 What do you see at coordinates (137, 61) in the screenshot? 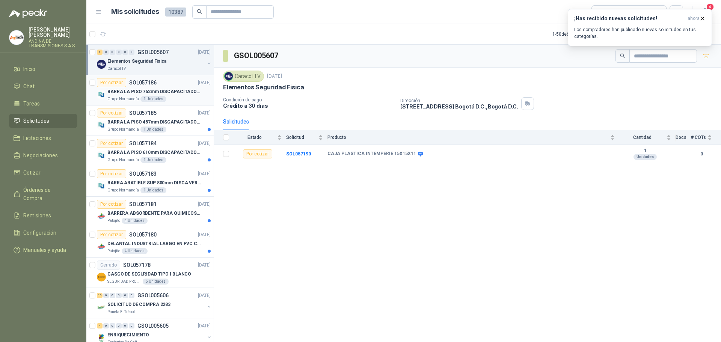
I see `p: Elementos Seguridad Fisica` at bounding box center [137, 61].